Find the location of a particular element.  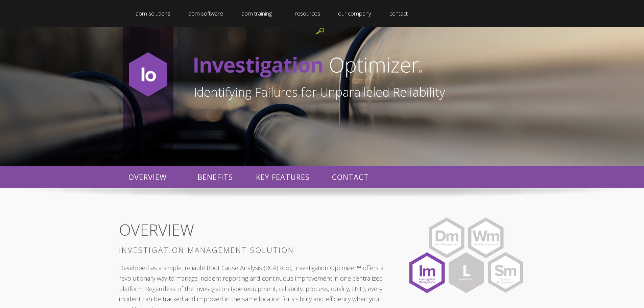

p: OVERVIEW is located at coordinates (148, 177).